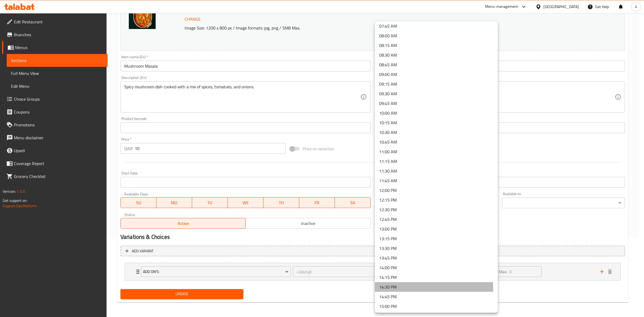 This screenshot has height=317, width=644. What do you see at coordinates (436, 248) in the screenshot?
I see `li: 13:30 PM` at bounding box center [436, 248].